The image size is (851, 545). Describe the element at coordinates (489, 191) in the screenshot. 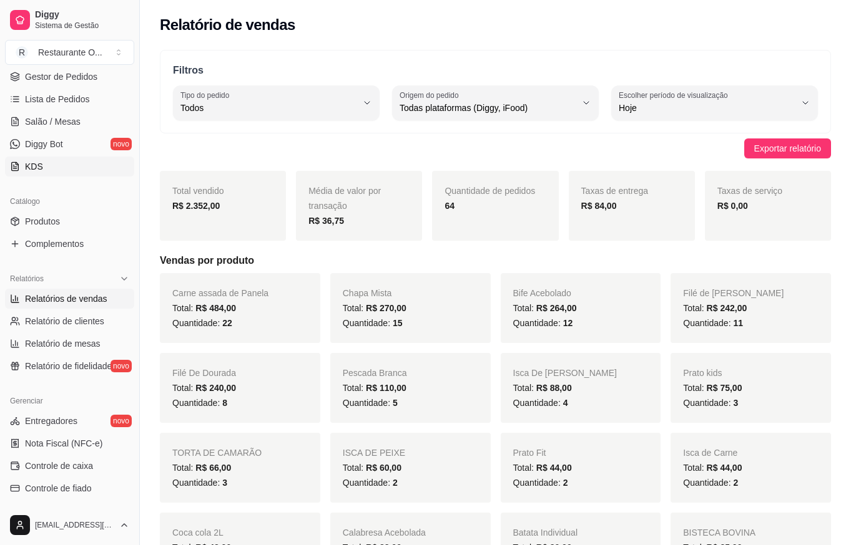

I see `span: Quantidade de pedidos` at that location.